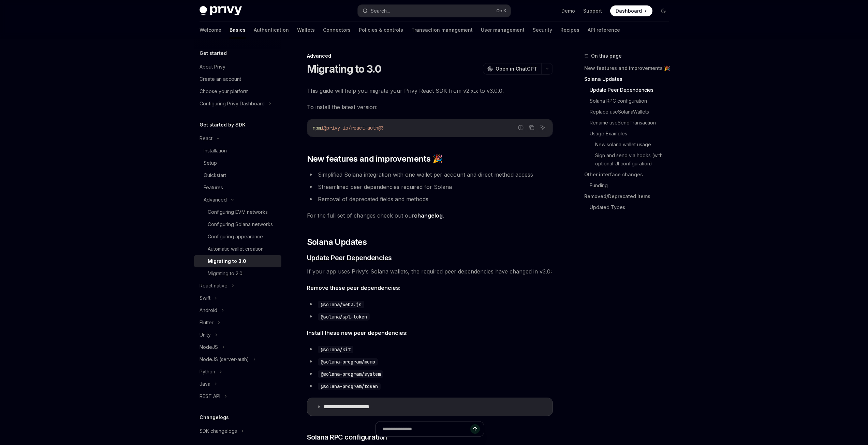  I want to click on a: Configuring appearance, so click(238, 237).